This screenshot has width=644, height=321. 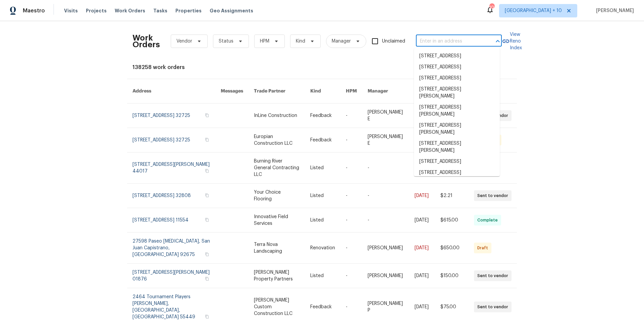 I want to click on td: Renovation, so click(x=323, y=248).